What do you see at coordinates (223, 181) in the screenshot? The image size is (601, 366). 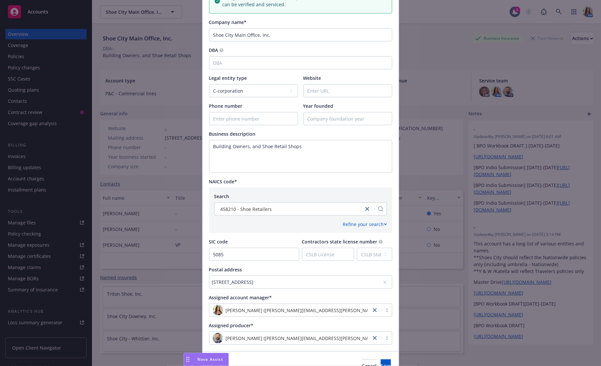 I see `span: NAICS code*` at bounding box center [223, 181].